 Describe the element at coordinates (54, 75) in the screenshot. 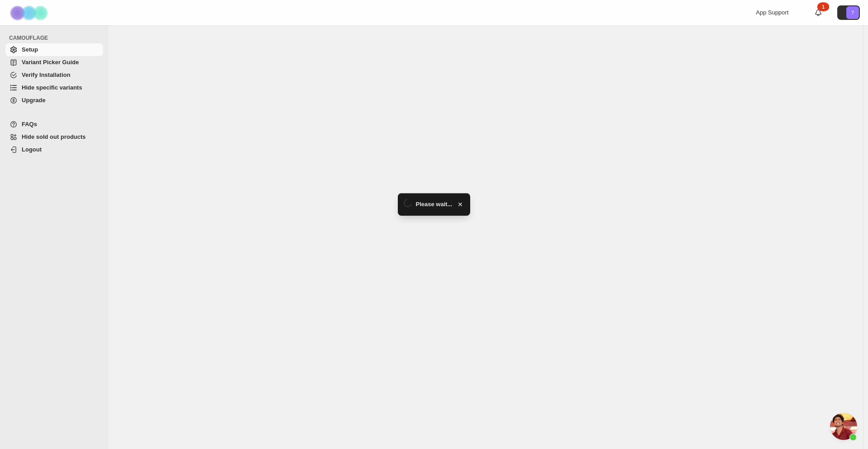

I see `a: Verify Installation` at that location.